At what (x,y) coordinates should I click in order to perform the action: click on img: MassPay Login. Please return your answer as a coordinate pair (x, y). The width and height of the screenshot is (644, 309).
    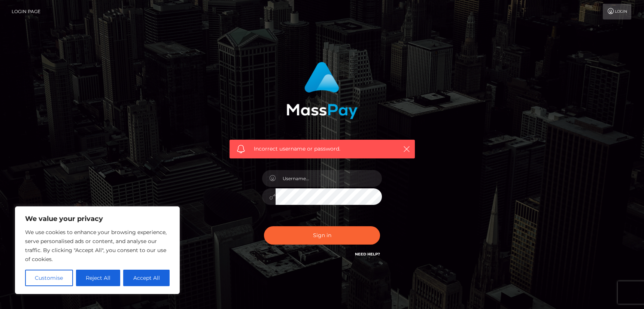
    Looking at the image, I should click on (322, 90).